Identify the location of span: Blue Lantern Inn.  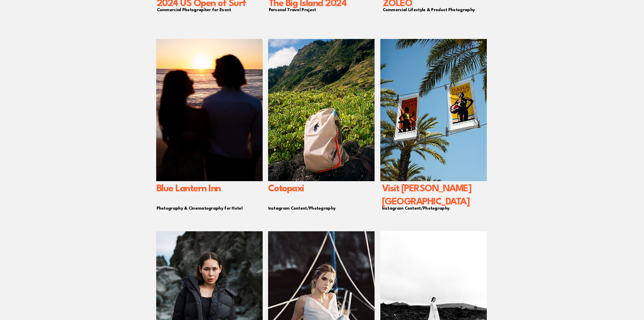
(189, 189).